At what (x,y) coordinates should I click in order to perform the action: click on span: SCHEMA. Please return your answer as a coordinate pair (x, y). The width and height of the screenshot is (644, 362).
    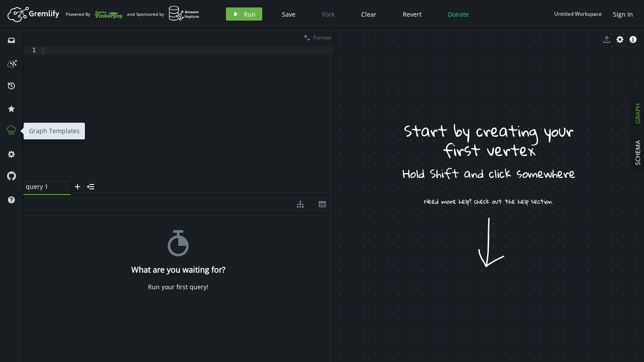
    Looking at the image, I should click on (637, 153).